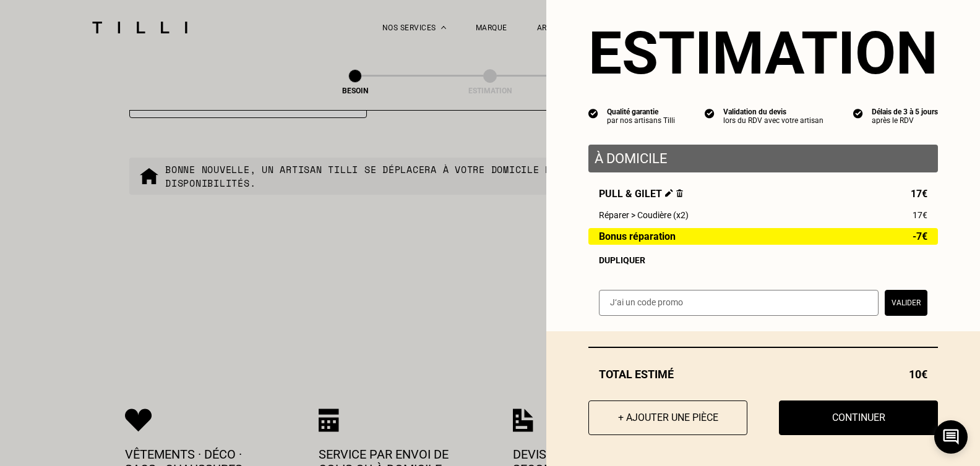 The image size is (980, 466). Describe the element at coordinates (637, 236) in the screenshot. I see `span: Bonus réparation` at that location.